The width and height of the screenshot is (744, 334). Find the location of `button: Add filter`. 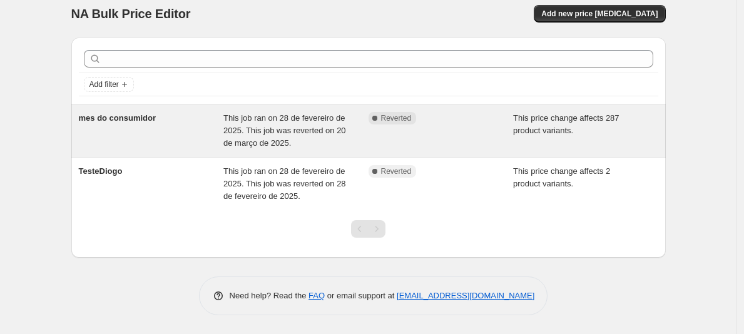

button: Add filter is located at coordinates (109, 84).